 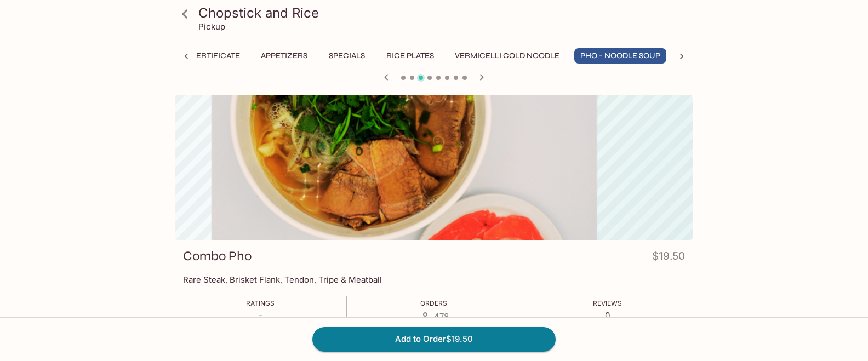 What do you see at coordinates (284, 56) in the screenshot?
I see `button: Appetizers` at bounding box center [284, 56].